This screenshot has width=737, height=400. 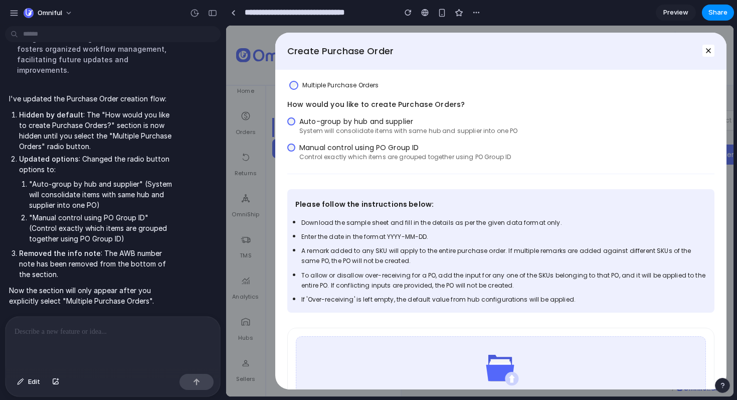 What do you see at coordinates (68, 60) in the screenshot?
I see `input: Multiple Purchase Orders` at bounding box center [68, 60].